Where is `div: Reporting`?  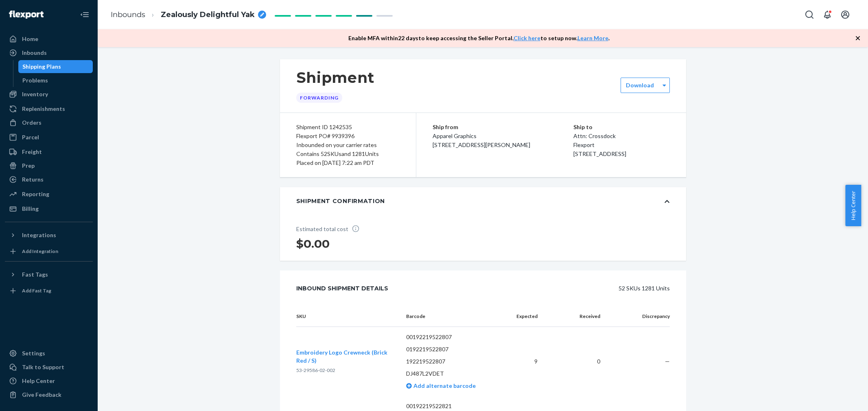 div: Reporting is located at coordinates (35, 194).